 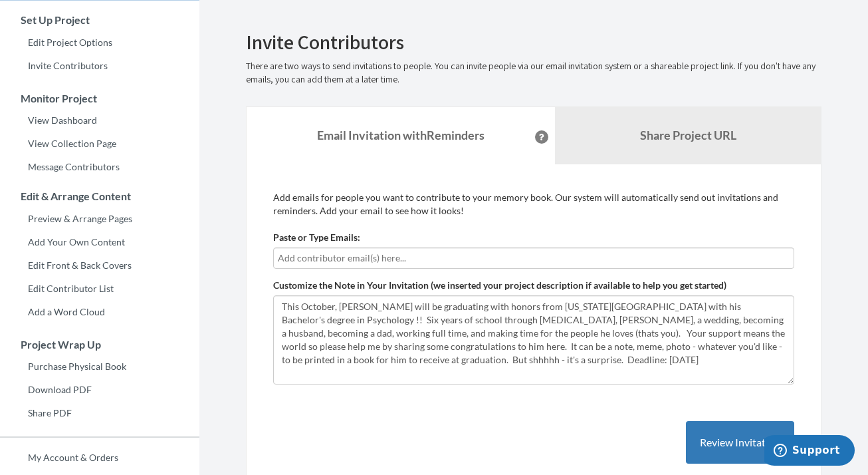 What do you see at coordinates (534, 42) in the screenshot?
I see `h2: Invite Contributors` at bounding box center [534, 42].